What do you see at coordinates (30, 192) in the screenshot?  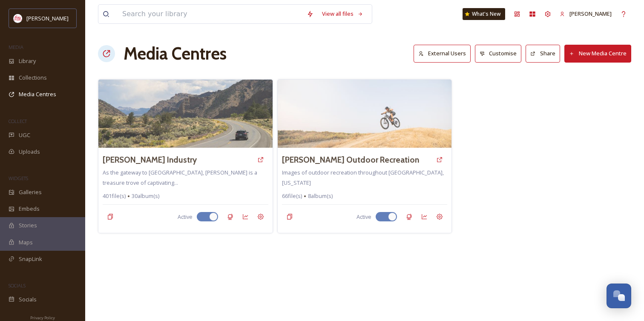 I see `span: Galleries` at bounding box center [30, 192].